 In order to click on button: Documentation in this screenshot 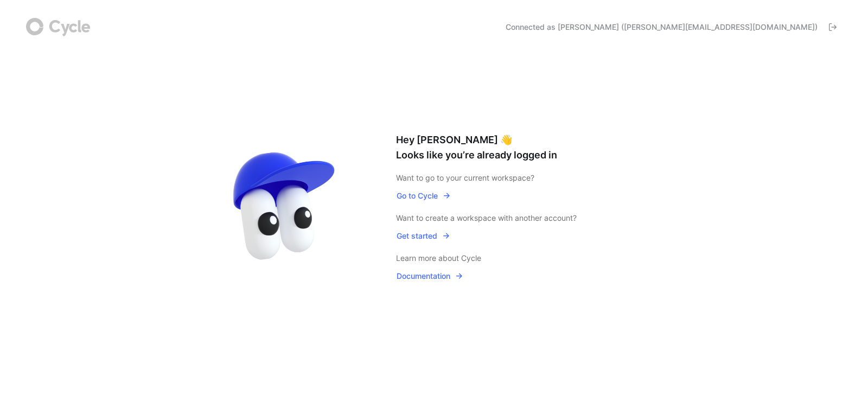, I will do `click(430, 276)`.